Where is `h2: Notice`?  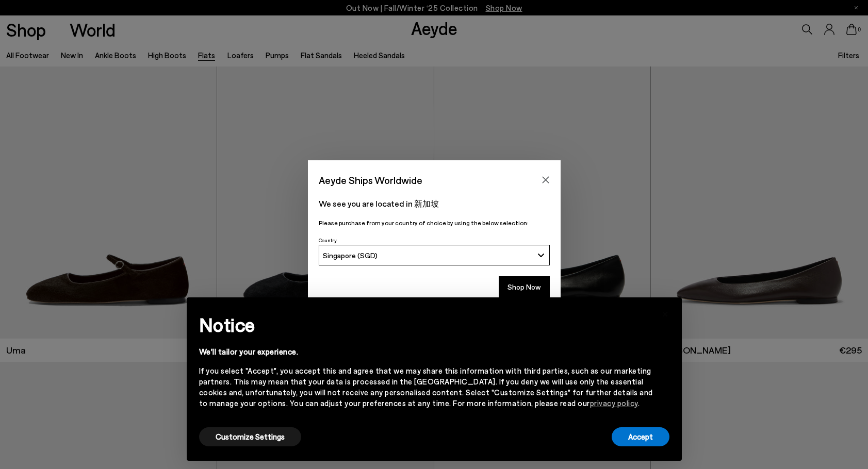 h2: Notice is located at coordinates (426, 324).